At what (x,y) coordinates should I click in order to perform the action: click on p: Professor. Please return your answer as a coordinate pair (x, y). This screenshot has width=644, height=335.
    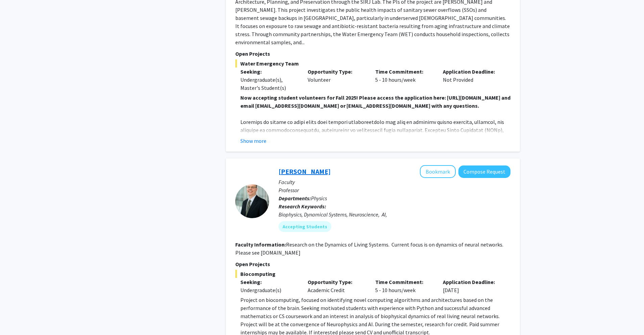
    Looking at the image, I should click on (395, 190).